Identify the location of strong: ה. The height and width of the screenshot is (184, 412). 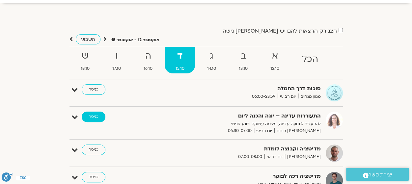
(148, 56).